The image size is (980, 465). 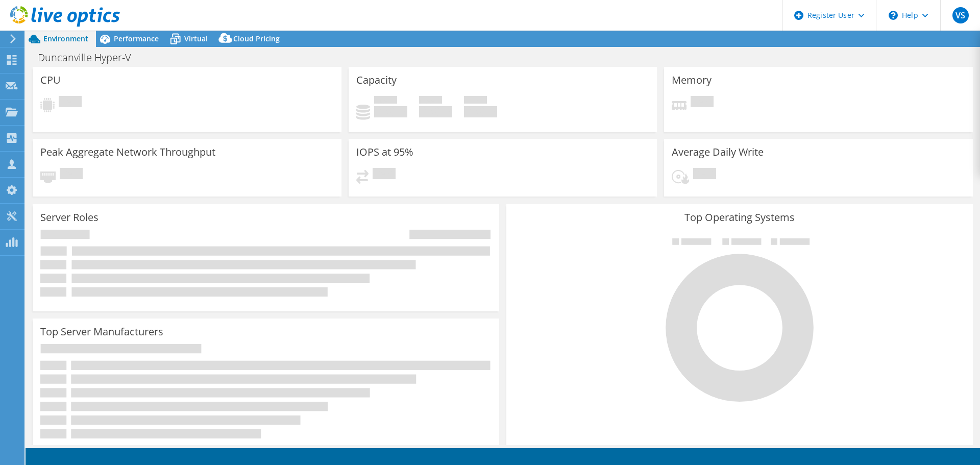 I want to click on span: Used, so click(x=385, y=101).